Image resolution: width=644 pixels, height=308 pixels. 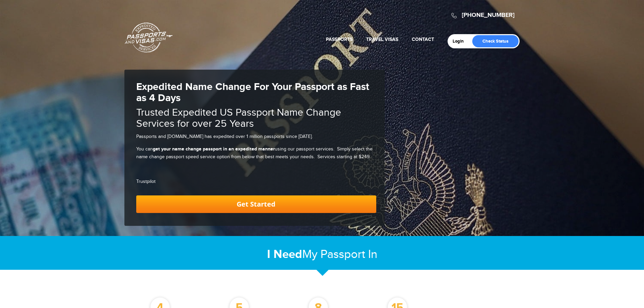 I want to click on a: Passports, so click(x=339, y=39).